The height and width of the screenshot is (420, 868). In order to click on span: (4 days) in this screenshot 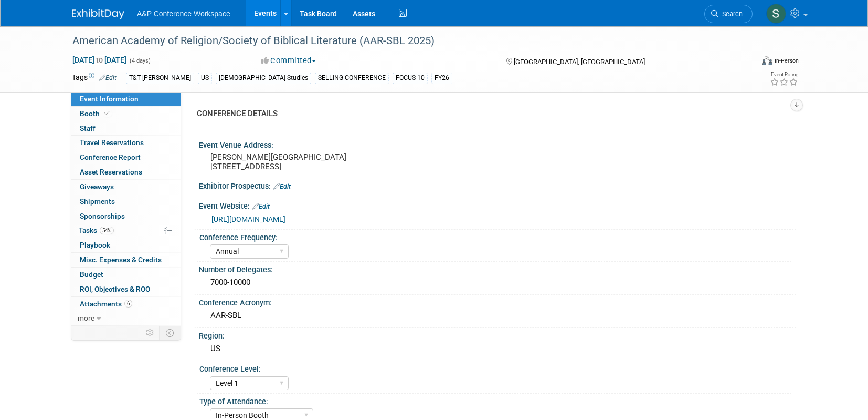, I will do `click(140, 60)`.